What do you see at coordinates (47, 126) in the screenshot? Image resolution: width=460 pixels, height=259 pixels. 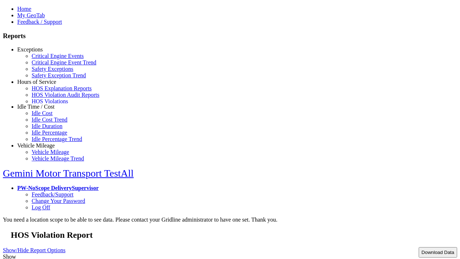 I see `a: Idle Duration` at bounding box center [47, 126].